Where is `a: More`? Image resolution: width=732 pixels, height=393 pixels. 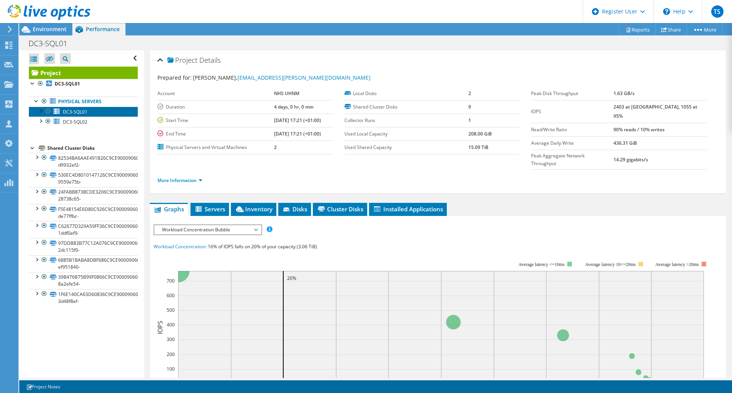 a: More is located at coordinates (705, 29).